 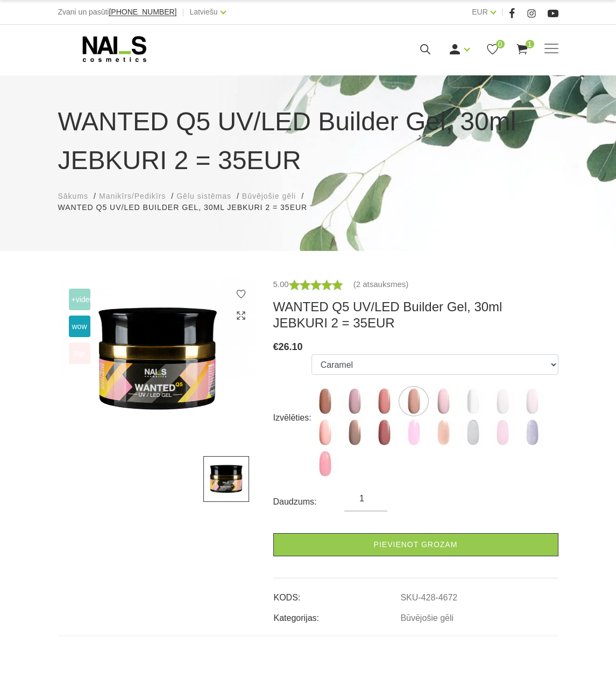 I want to click on span: Manikīrs/Pedikīrs, so click(x=133, y=196).